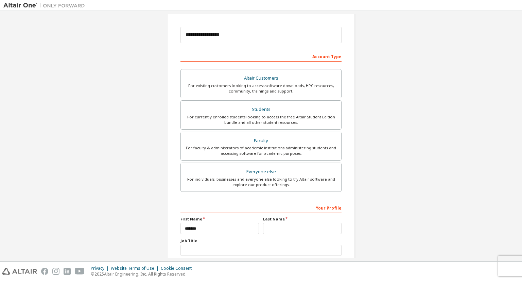 The image size is (522, 281). I want to click on img: Altair One, so click(46, 5).